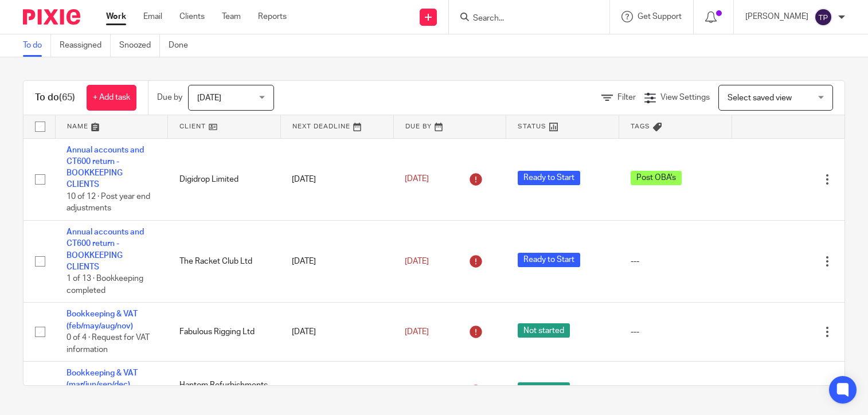 Image resolution: width=868 pixels, height=415 pixels. What do you see at coordinates (170, 97) in the screenshot?
I see `p: Due by` at bounding box center [170, 97].